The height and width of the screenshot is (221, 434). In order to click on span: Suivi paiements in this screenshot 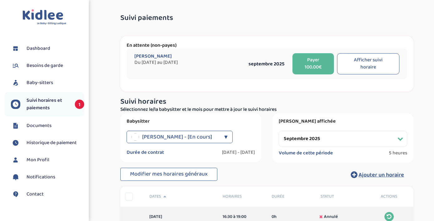, I will do `click(146, 18)`.